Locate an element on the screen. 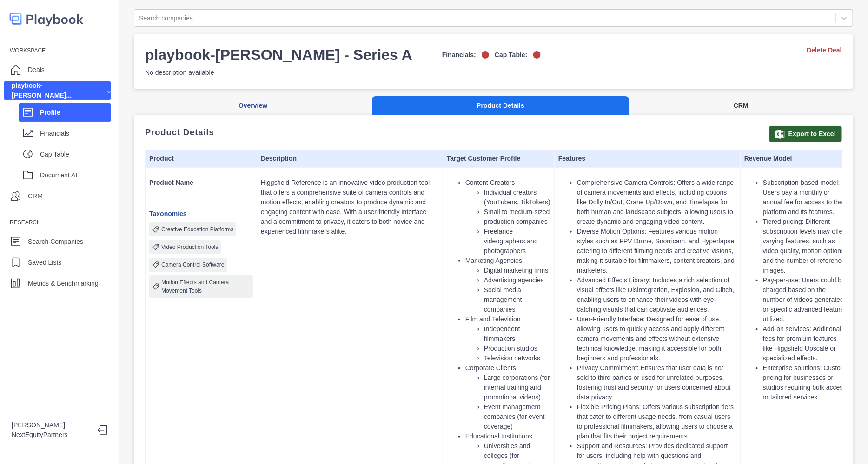 The width and height of the screenshot is (868, 464). p: Deals is located at coordinates (36, 70).